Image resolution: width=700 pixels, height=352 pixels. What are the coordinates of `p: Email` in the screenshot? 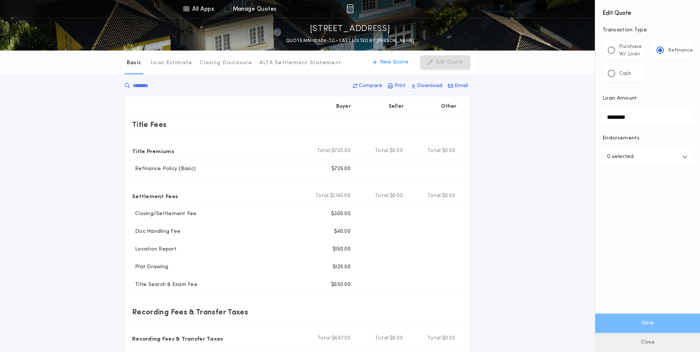 It's located at (461, 86).